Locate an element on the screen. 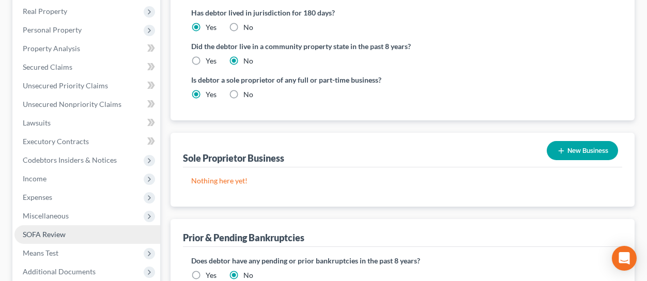  div: Prior & Pending Bankruptcies is located at coordinates (243, 238).